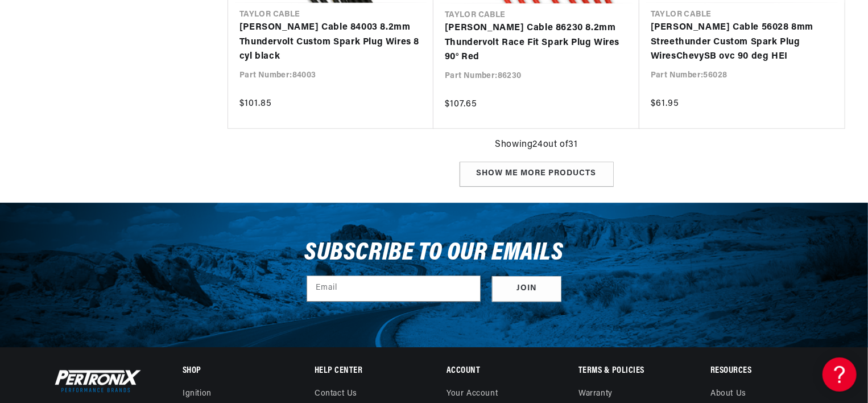 Image resolution: width=868 pixels, height=403 pixels. What do you see at coordinates (527, 288) in the screenshot?
I see `button: Subscribe` at bounding box center [527, 288].